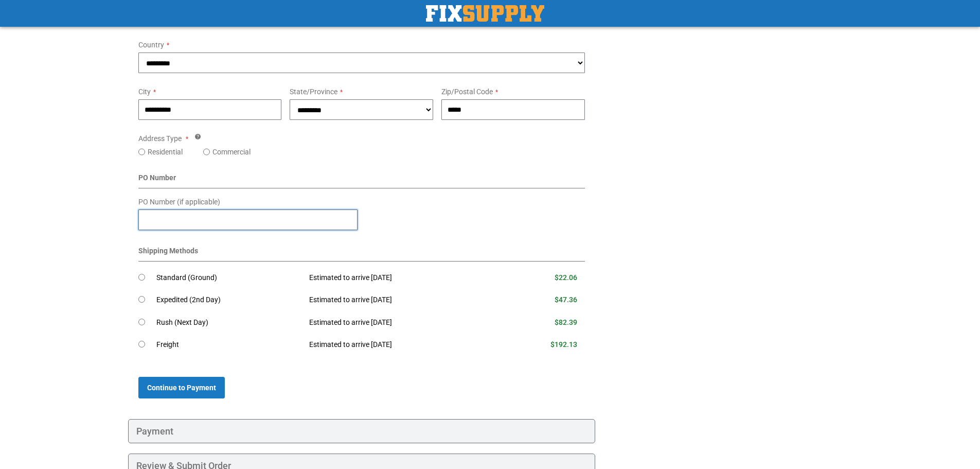 Image resolution: width=980 pixels, height=469 pixels. What do you see at coordinates (361, 253) in the screenshot?
I see `div: Shipping Methods` at bounding box center [361, 253].